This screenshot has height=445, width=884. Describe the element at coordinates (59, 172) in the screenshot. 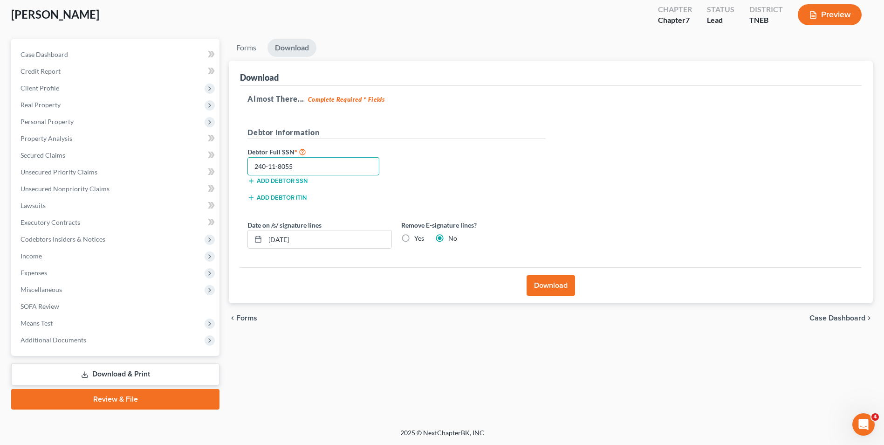

I see `span: Unsecured Priority Claims` at that location.